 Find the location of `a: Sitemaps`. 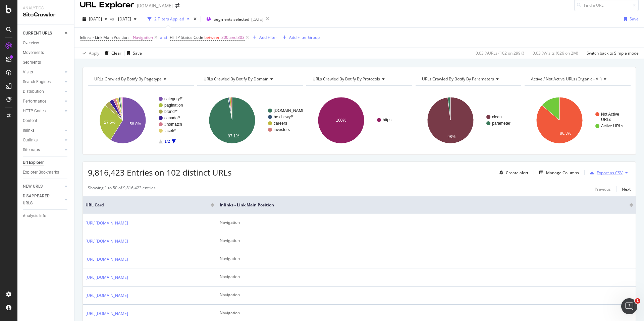

a: Sitemaps is located at coordinates (43, 150).